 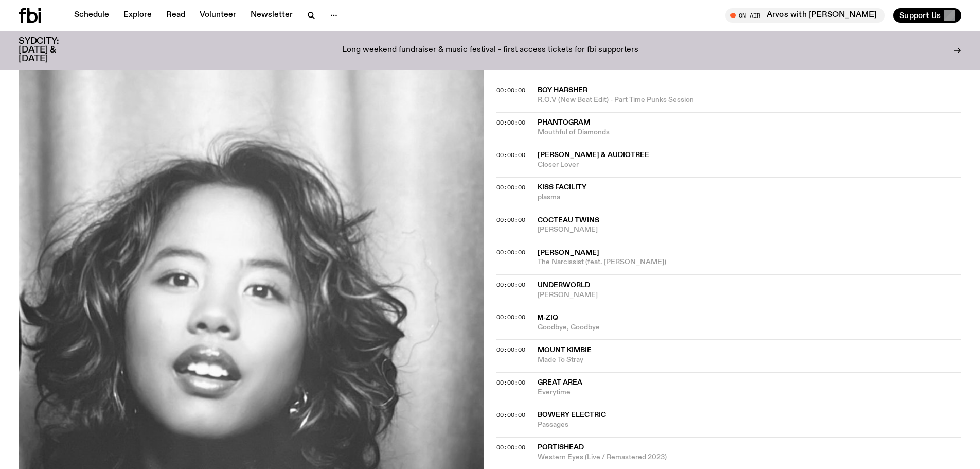 What do you see at coordinates (564, 350) in the screenshot?
I see `span: Mount Kimbie` at bounding box center [564, 350].